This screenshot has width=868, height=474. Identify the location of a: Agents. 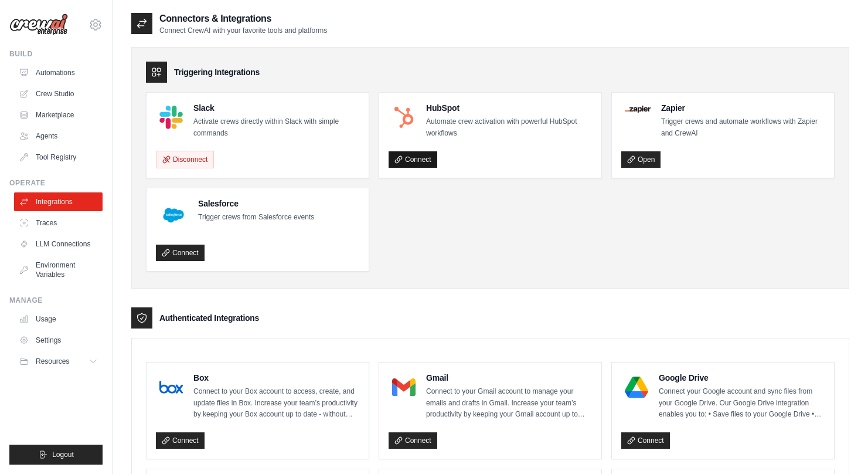
(58, 136).